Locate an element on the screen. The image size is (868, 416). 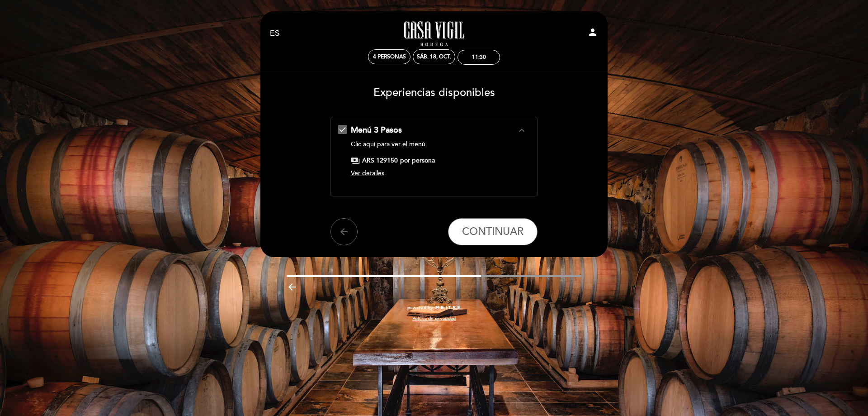
i: arrow_back is located at coordinates (344, 232).